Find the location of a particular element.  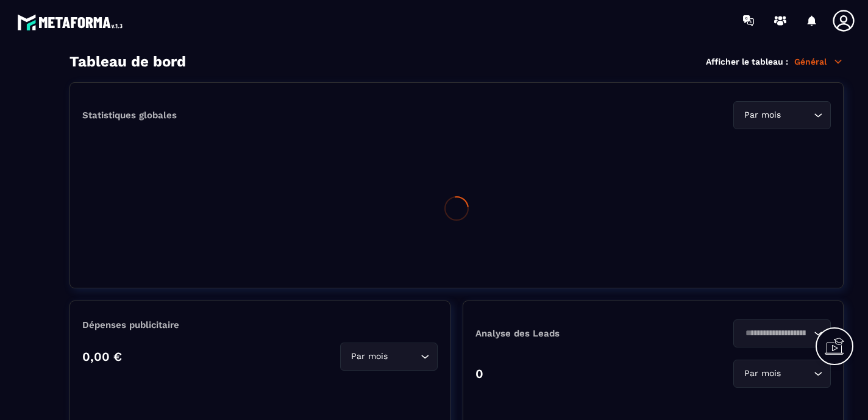

p: Afficher le tableau : is located at coordinates (746, 61).